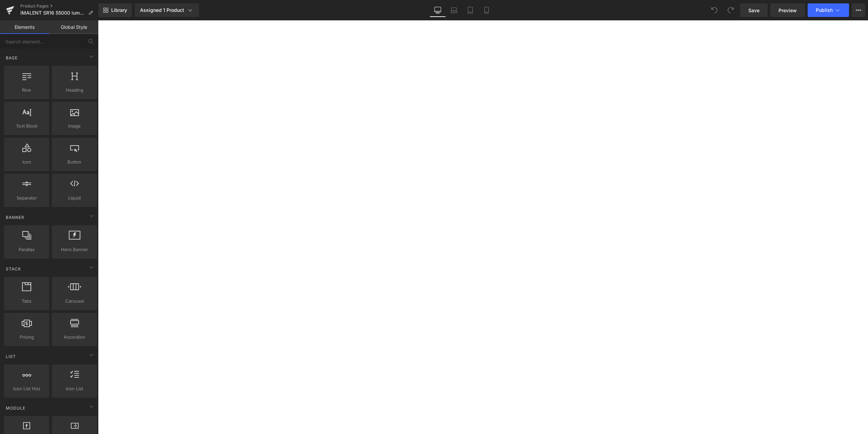  I want to click on span: IMALENT SR16 55000 lumen flashlight, so click(53, 13).